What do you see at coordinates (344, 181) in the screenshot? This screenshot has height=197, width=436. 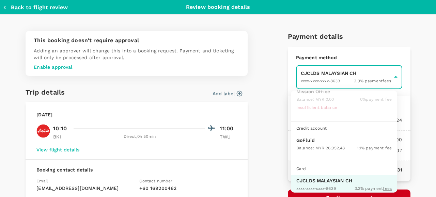 I see `p: CJCLDS MALAYSIAN CH` at bounding box center [344, 181].